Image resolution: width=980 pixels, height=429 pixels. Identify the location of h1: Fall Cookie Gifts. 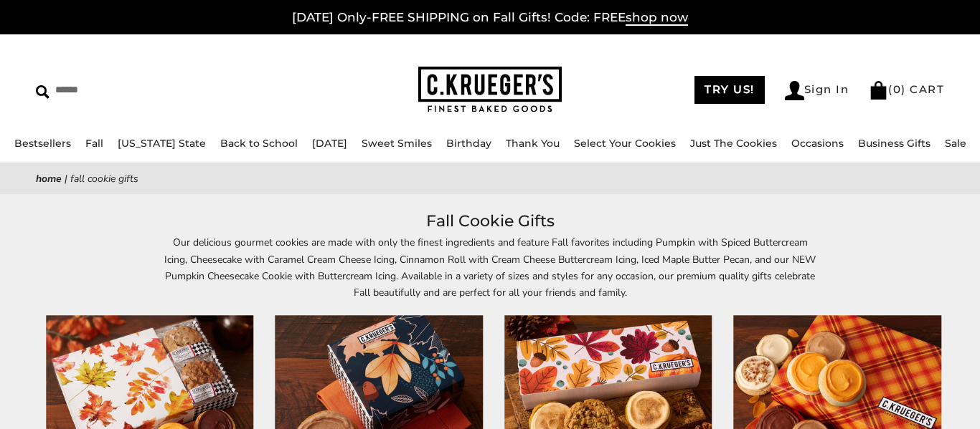
(490, 222).